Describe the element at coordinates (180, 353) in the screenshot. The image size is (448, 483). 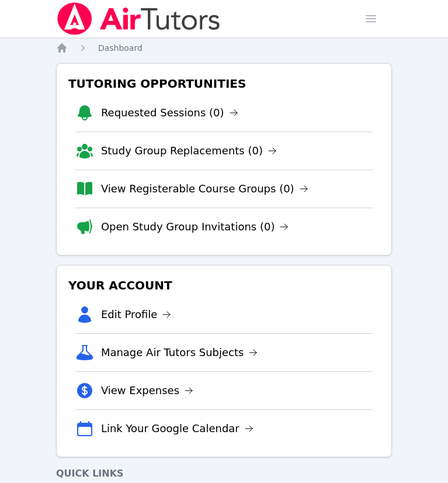
I see `a: Manage Air Tutors Subjects` at that location.